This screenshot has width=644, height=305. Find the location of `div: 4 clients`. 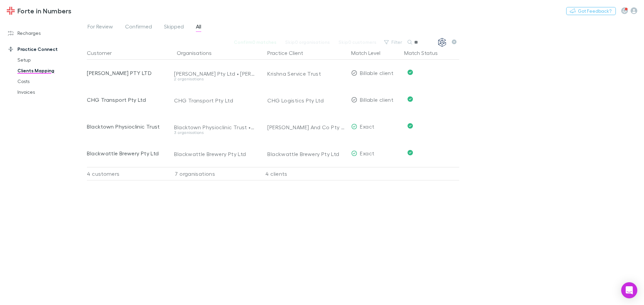

div: 4 clients is located at coordinates (303, 174).